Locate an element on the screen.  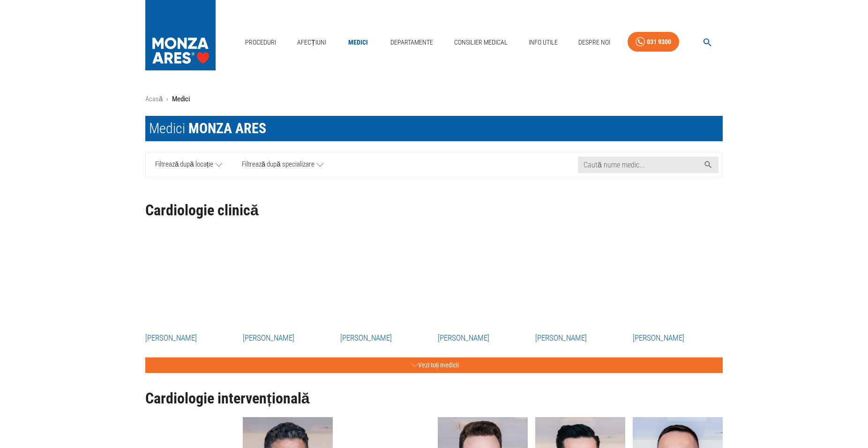
h1: Cardiologie intervențională is located at coordinates (434, 398).